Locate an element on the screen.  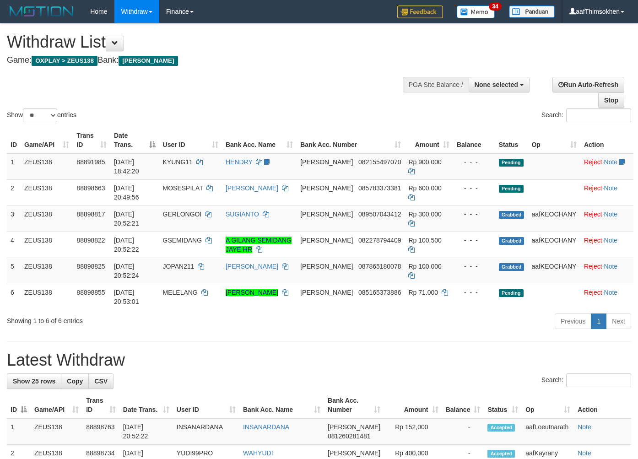
span: GERLONGOI is located at coordinates (182, 214).